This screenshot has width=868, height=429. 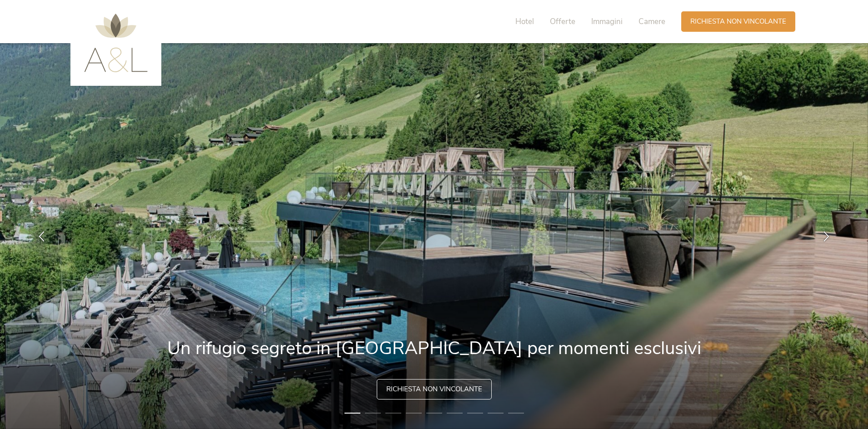 I want to click on span: Offerte, so click(x=563, y=21).